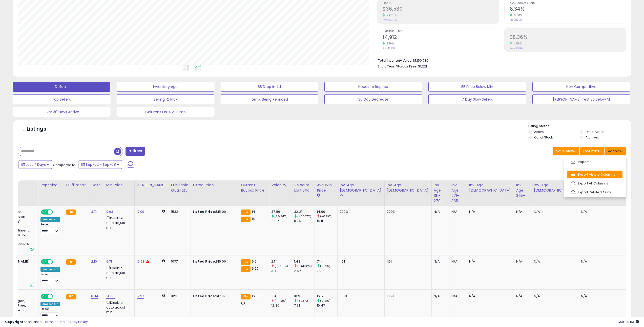 The width and height of the screenshot is (644, 327). I want to click on li: $1,150,780, so click(500, 60).